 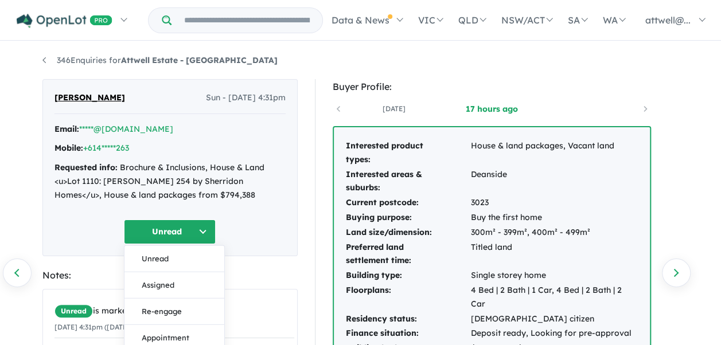 I want to click on button: Assigned, so click(x=174, y=285).